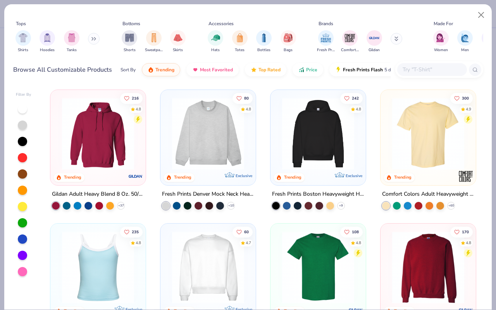 This screenshot has width=496, height=310. Describe the element at coordinates (212, 70) in the screenshot. I see `button: Most Favorited` at that location.